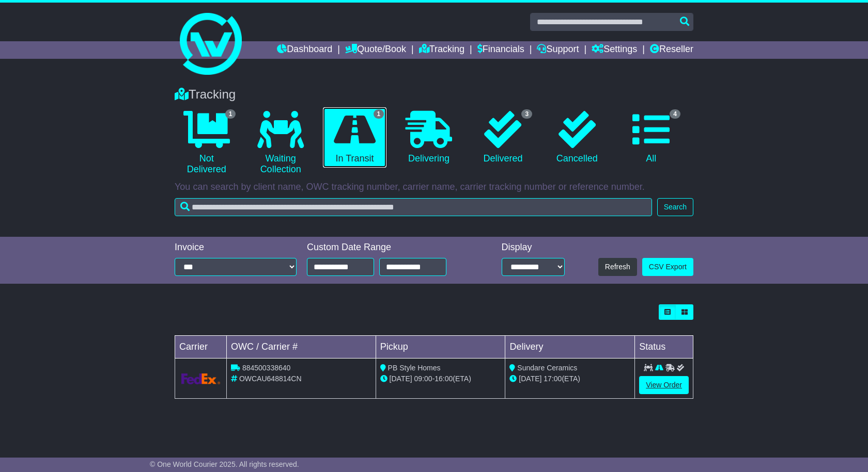 This screenshot has height=472, width=868. Describe the element at coordinates (576, 138) in the screenshot. I see `a: Cancelled` at that location.